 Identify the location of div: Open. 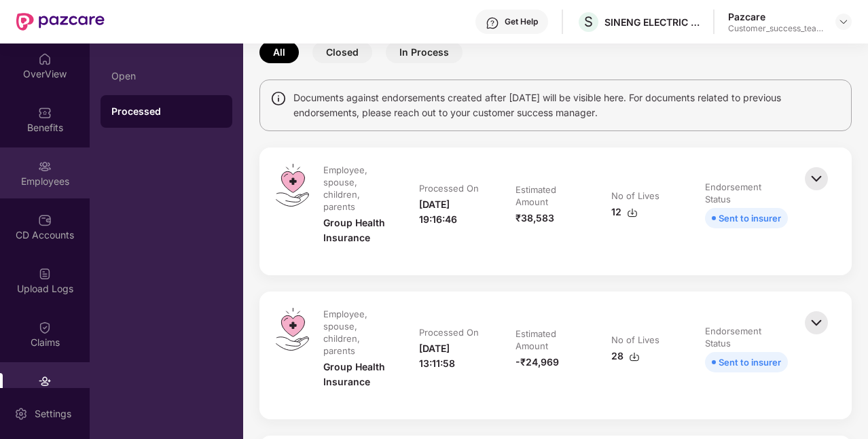
(167, 76).